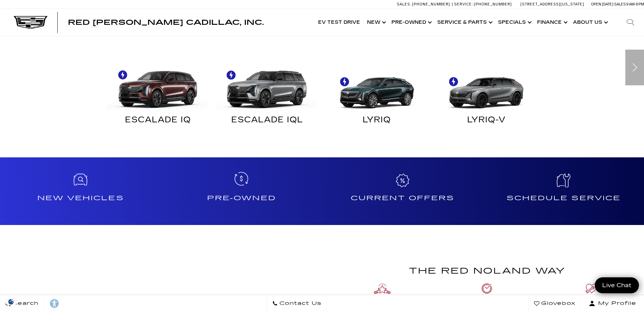 This screenshot has height=312, width=644. What do you see at coordinates (486, 95) in the screenshot?
I see `a: LYRIQ-V LYRIQ-V` at bounding box center [486, 95].